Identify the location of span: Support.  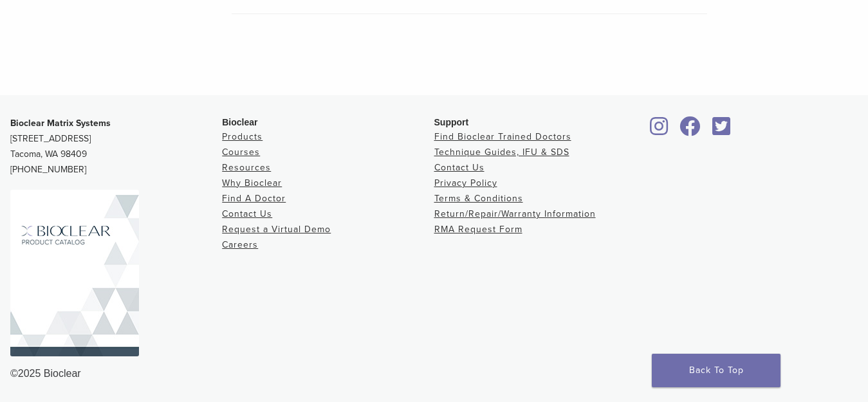
(452, 122).